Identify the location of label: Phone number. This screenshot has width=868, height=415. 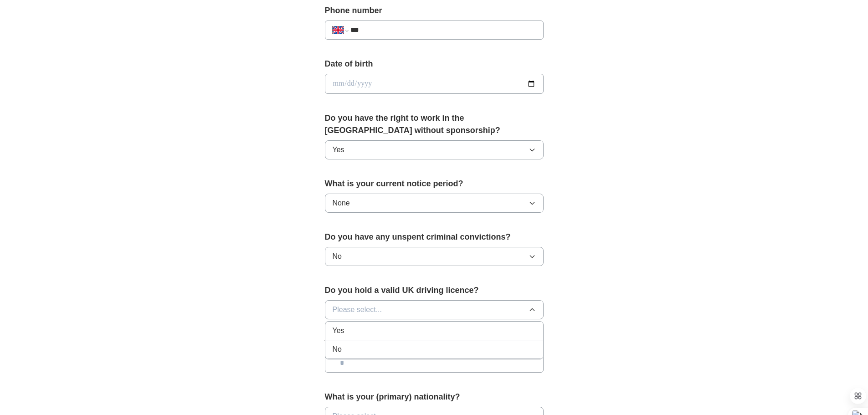
(434, 11).